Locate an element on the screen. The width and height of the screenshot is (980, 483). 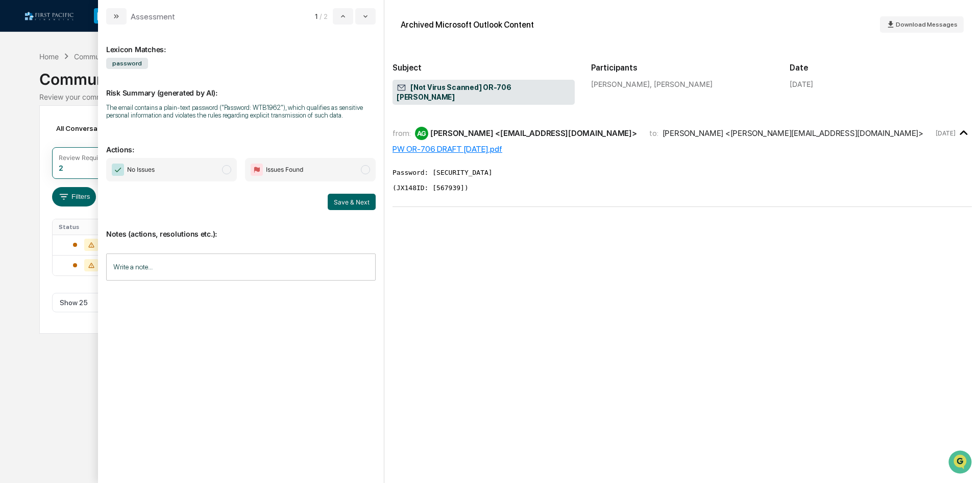
a: 🖐️Preclearance is located at coordinates (38, 134).